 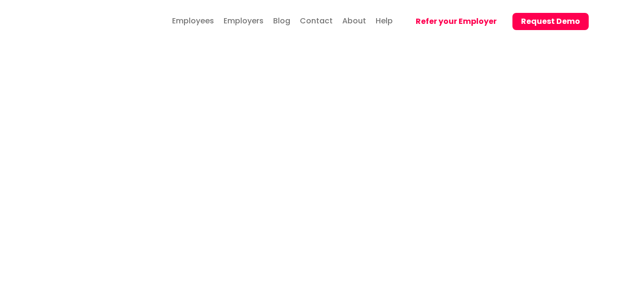 What do you see at coordinates (456, 22) in the screenshot?
I see `button: Refer your Employer` at bounding box center [456, 22].